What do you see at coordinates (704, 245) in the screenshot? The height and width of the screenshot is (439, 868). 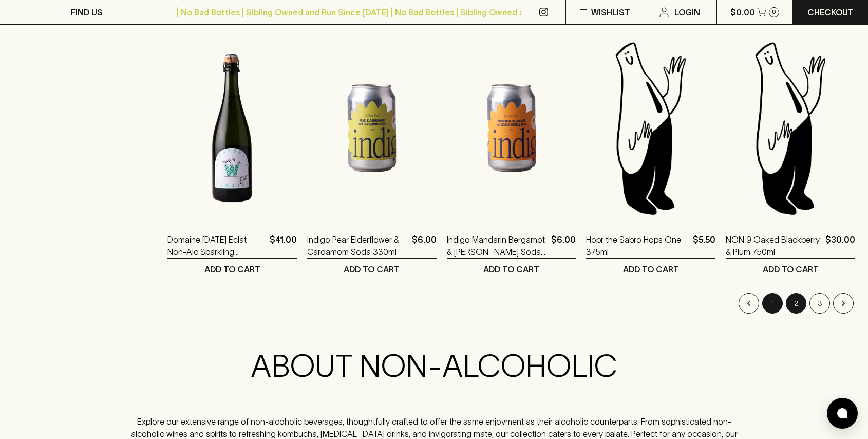 I see `p: $5.50` at bounding box center [704, 245].